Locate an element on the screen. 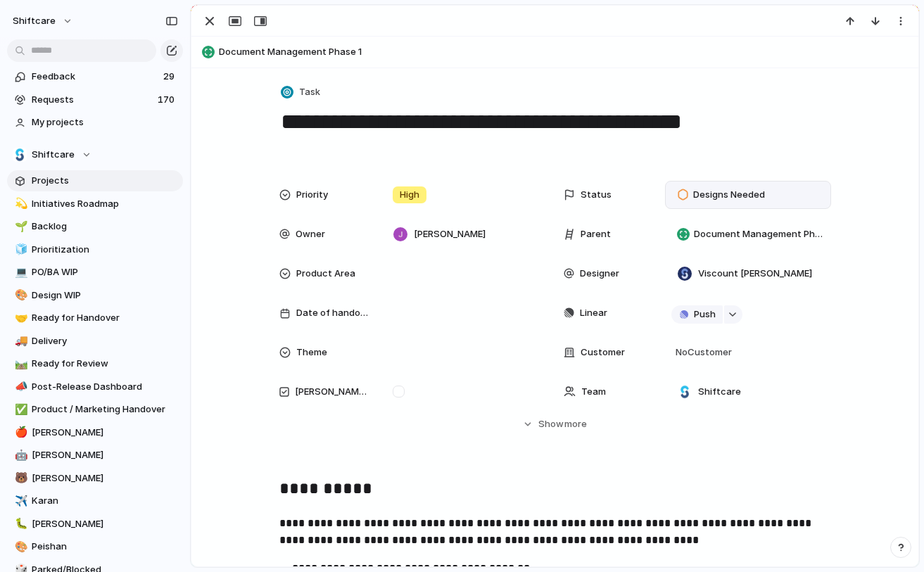 The width and height of the screenshot is (924, 572). a: 💻PO/BA WIP is located at coordinates (95, 272).